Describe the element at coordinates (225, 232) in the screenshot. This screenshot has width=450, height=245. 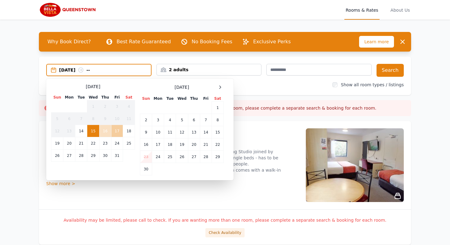
I see `button: Check Availability` at that location.